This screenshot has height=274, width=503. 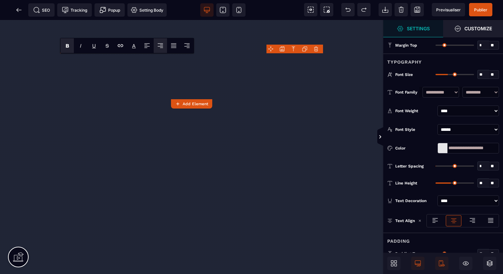 What do you see at coordinates (418, 263) in the screenshot?
I see `span: Desktop Only` at bounding box center [418, 263].